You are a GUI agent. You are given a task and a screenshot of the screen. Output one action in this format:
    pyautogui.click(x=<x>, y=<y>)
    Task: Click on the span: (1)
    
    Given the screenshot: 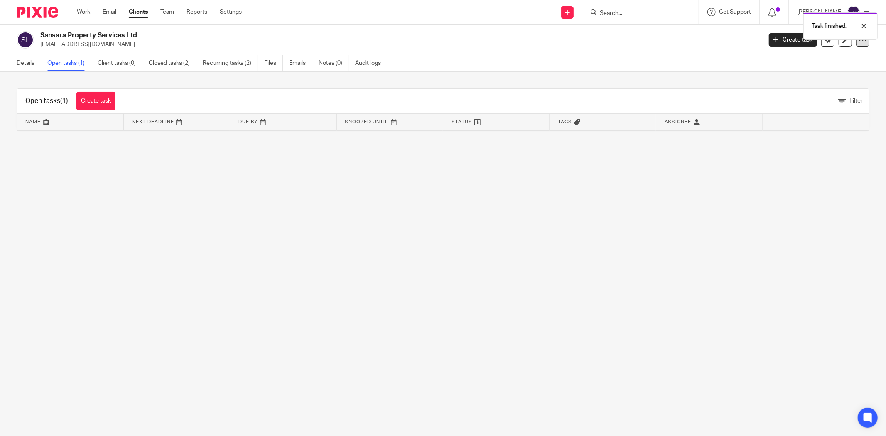 What is the action you would take?
    pyautogui.click(x=64, y=101)
    